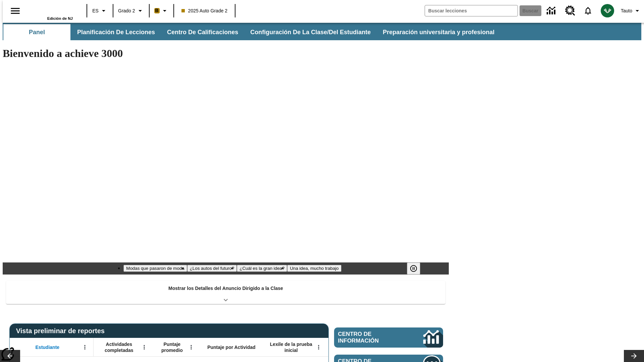 The height and width of the screenshot is (362, 644). I want to click on span: Puntaje por Actividad, so click(232, 347).